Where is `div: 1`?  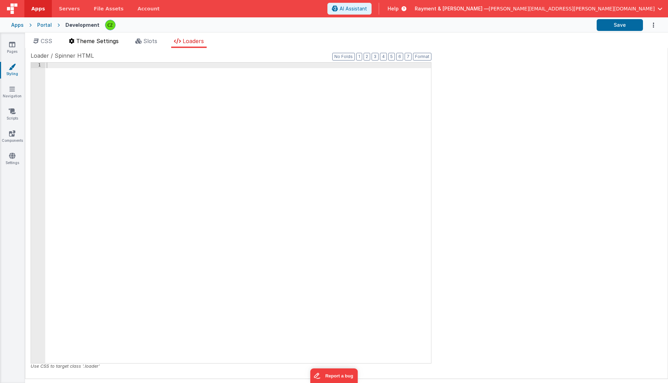
div: 1 is located at coordinates (38, 65).